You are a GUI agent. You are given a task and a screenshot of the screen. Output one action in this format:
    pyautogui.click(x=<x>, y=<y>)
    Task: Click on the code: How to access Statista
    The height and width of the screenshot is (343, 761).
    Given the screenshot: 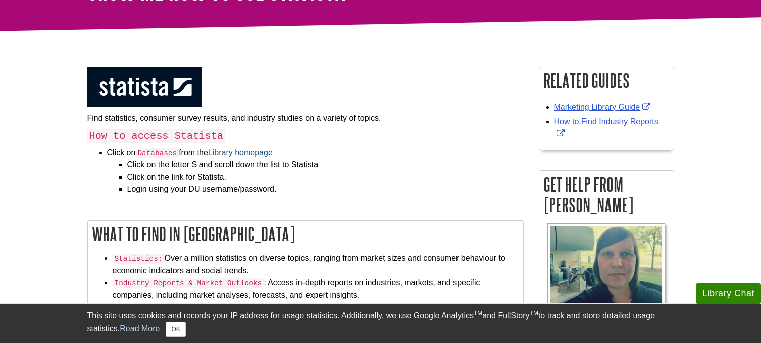 What is the action you would take?
    pyautogui.click(x=156, y=136)
    